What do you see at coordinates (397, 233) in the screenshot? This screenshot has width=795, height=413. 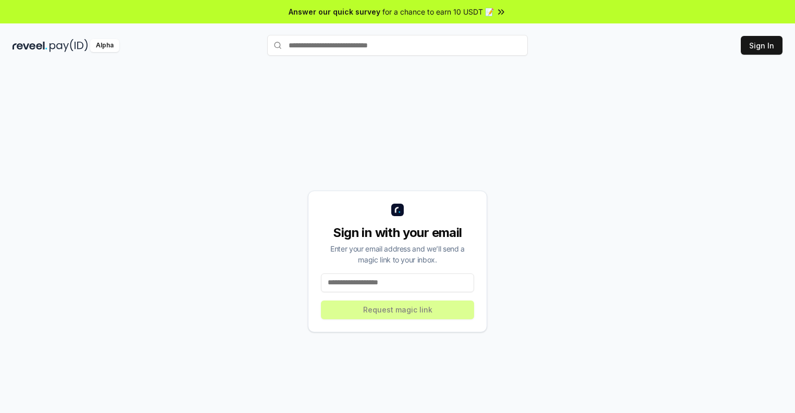 I see `div: Sign in with your email` at bounding box center [397, 233].